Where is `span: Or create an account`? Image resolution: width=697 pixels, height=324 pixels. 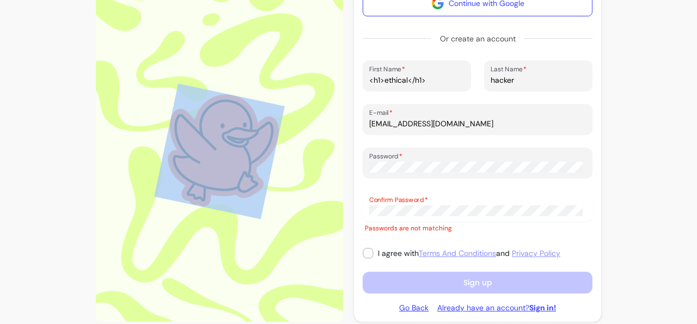
span: Or create an account is located at coordinates (478, 39).